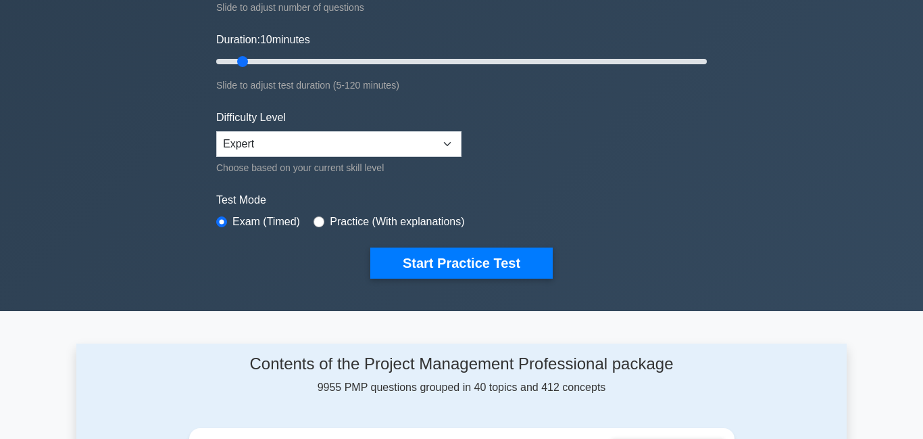  I want to click on div: Slide to adjust test duration (5-120 minutes), so click(462, 85).